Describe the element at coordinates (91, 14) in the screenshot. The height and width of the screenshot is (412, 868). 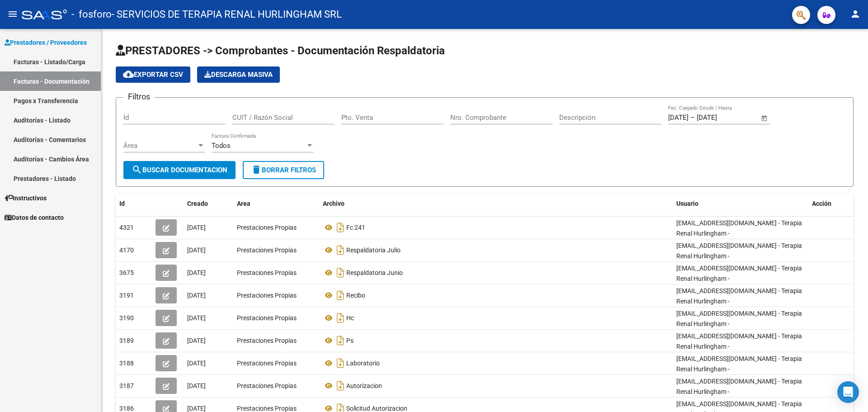
I see `span: - fosforo` at that location.